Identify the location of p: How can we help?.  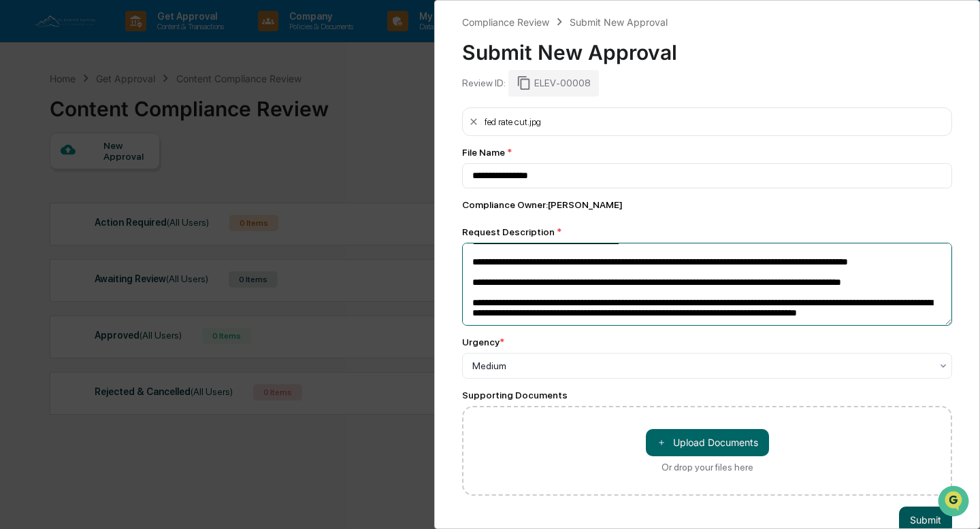
(130, 40).